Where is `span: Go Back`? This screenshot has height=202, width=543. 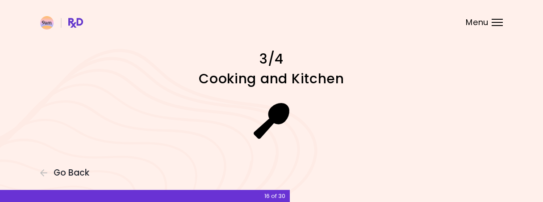
span: Go Back is located at coordinates (72, 173).